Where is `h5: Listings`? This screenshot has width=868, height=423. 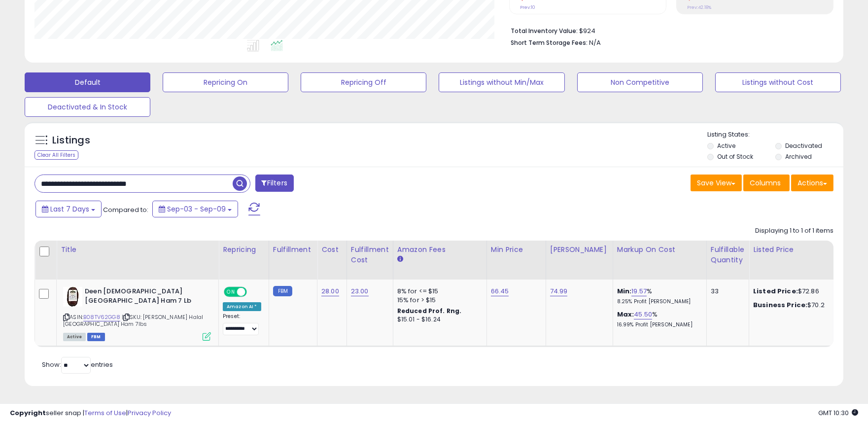 h5: Listings is located at coordinates (71, 141).